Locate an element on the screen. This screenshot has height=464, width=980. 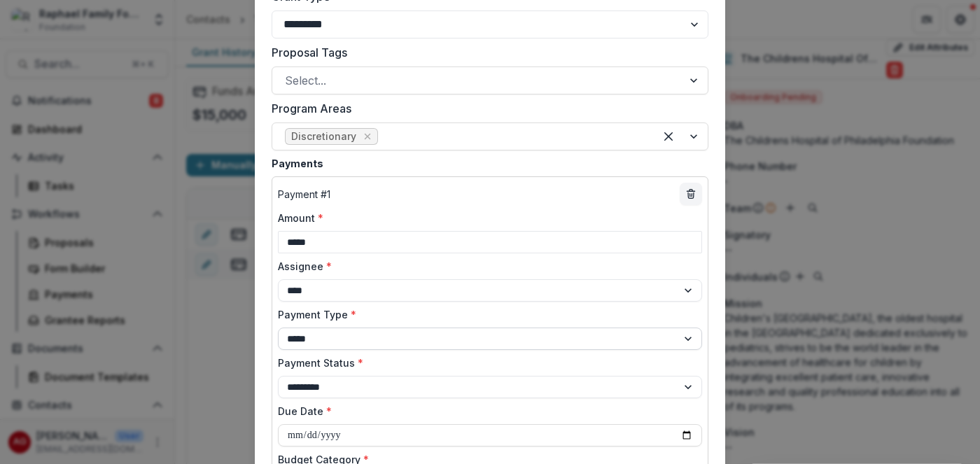
label: Assignee is located at coordinates (486, 266).